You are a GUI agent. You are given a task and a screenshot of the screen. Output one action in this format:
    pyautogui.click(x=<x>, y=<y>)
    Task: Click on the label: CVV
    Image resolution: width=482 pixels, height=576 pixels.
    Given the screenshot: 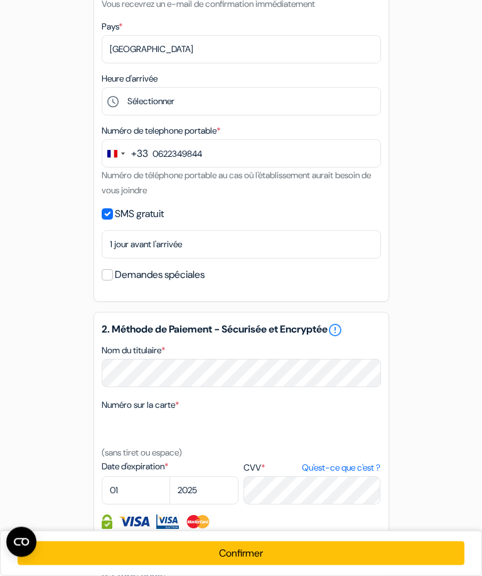 What is the action you would take?
    pyautogui.click(x=312, y=468)
    